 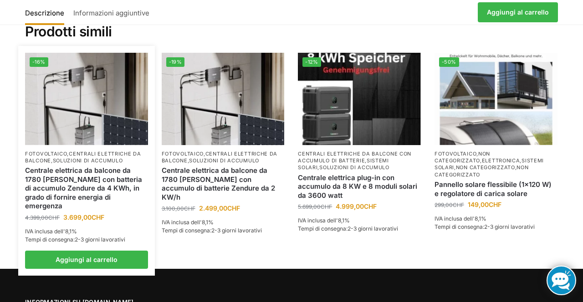 I want to click on font: 3.699,00, so click(x=77, y=217).